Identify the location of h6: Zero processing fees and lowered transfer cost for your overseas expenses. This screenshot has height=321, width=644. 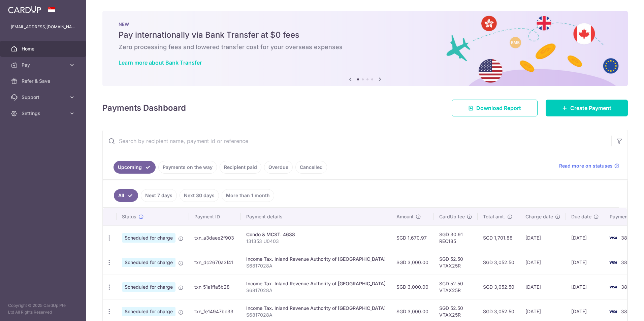
(365, 47).